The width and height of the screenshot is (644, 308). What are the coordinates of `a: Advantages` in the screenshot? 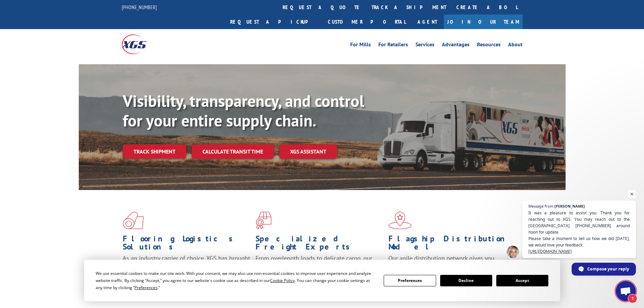 It's located at (456, 46).